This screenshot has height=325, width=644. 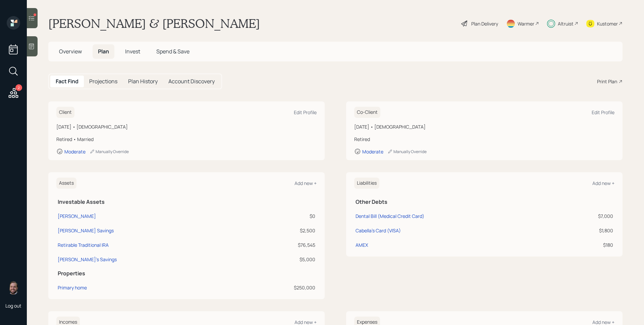 What do you see at coordinates (280, 216) in the screenshot?
I see `div: $0` at bounding box center [280, 216].